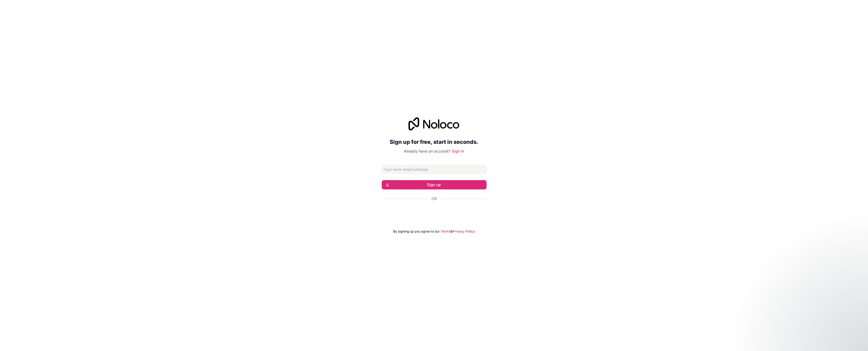 Image resolution: width=868 pixels, height=351 pixels. Describe the element at coordinates (434, 142) in the screenshot. I see `h2: Sign up for free, start in seconds.` at that location.